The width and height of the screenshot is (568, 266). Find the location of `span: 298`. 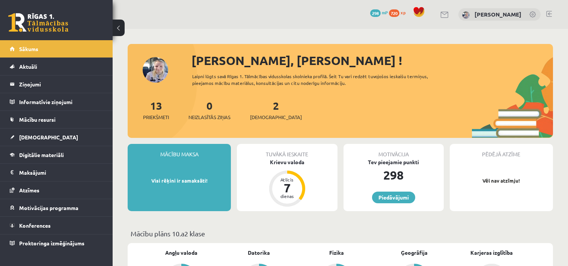

span: 298 is located at coordinates (375, 13).